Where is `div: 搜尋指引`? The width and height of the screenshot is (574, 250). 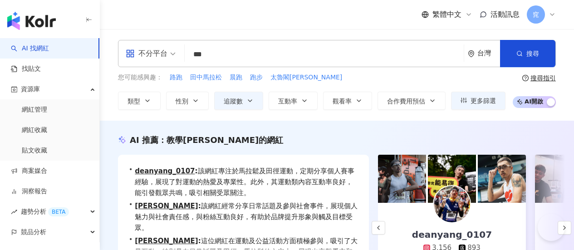
div: 搜尋指引 is located at coordinates (544, 78).